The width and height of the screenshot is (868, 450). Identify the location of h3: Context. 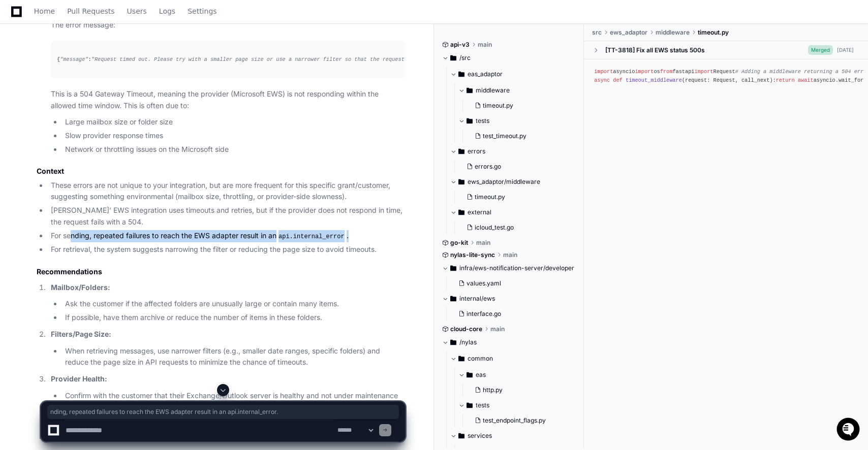
(220, 171).